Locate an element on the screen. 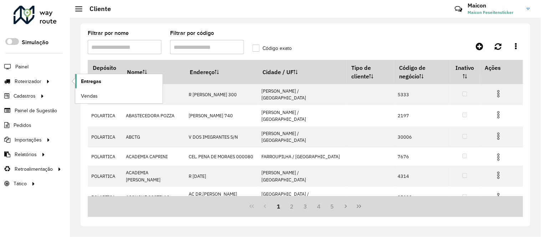 This screenshot has width=541, height=237. td: 2197 is located at coordinates (422, 115).